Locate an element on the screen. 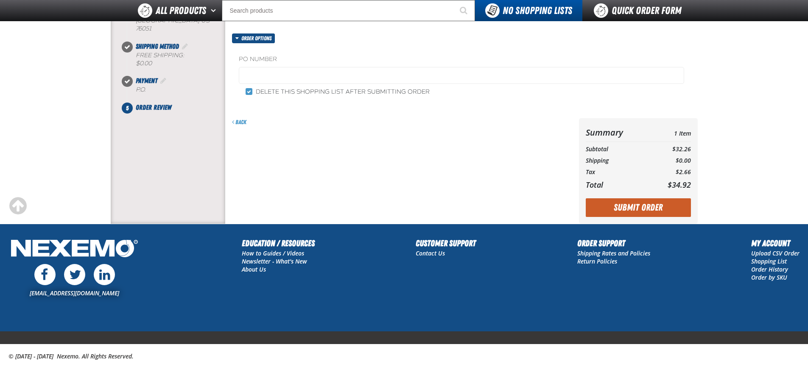 This screenshot has width=808, height=386. span: US is located at coordinates (205, 20).